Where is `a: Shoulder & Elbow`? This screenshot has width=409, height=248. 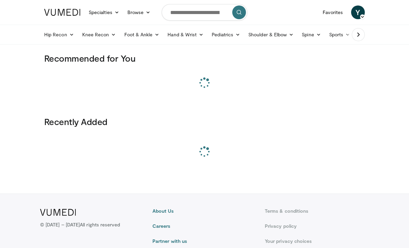
a: Shoulder & Elbow is located at coordinates (271, 35).